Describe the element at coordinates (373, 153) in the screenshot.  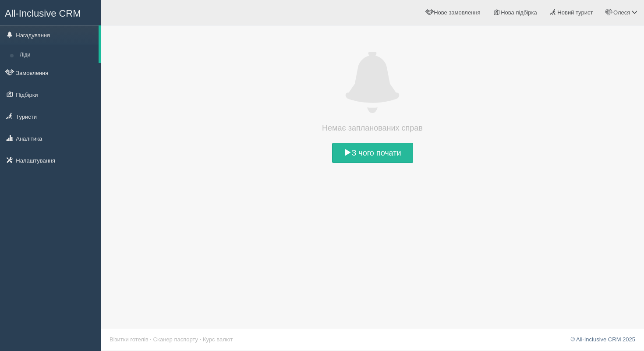
I see `a: З чого почати` at that location.